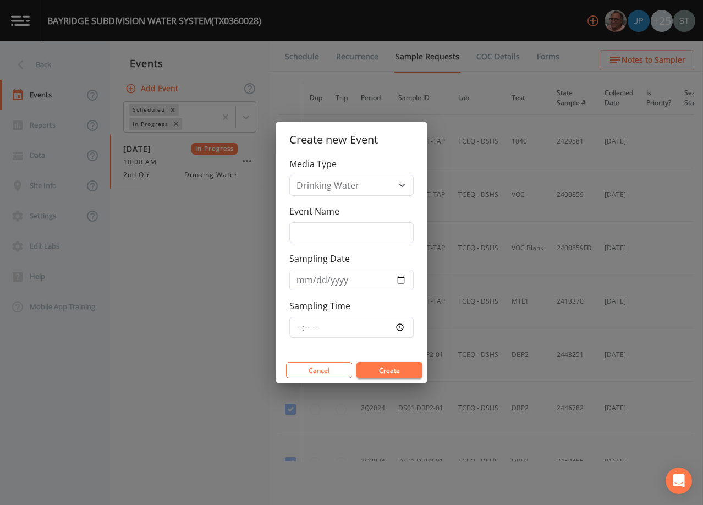  I want to click on button: Cancel, so click(319, 370).